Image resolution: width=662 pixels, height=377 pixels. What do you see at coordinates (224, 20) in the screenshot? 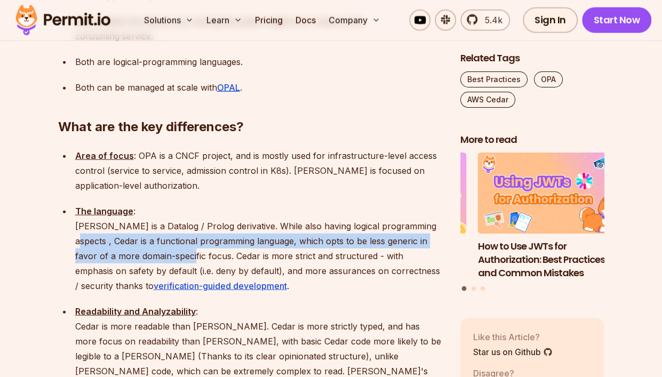
I see `button: Learn` at bounding box center [224, 20].